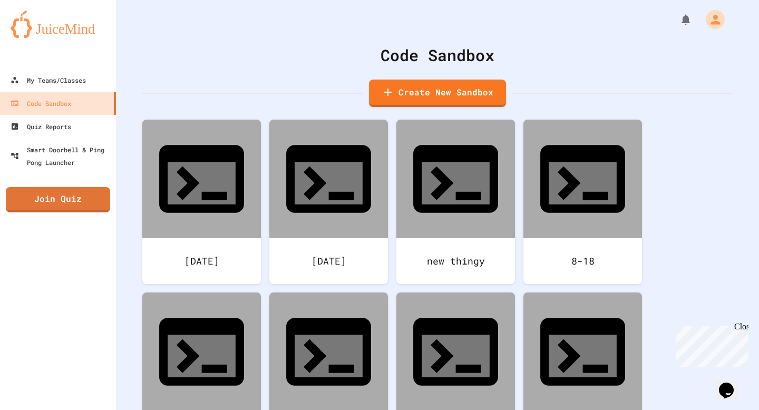 Image resolution: width=759 pixels, height=410 pixels. Describe the element at coordinates (58, 200) in the screenshot. I see `a: Join Quiz` at that location.